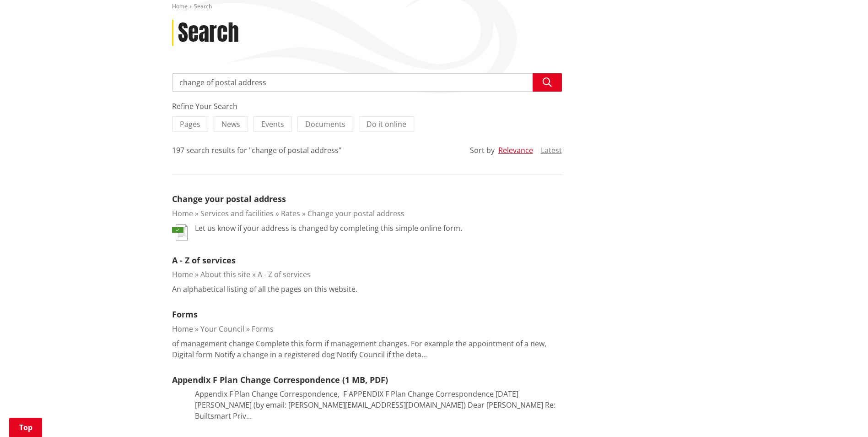 The image size is (868, 437). What do you see at coordinates (367, 83) in the screenshot?
I see `input: Search input` at bounding box center [367, 83].